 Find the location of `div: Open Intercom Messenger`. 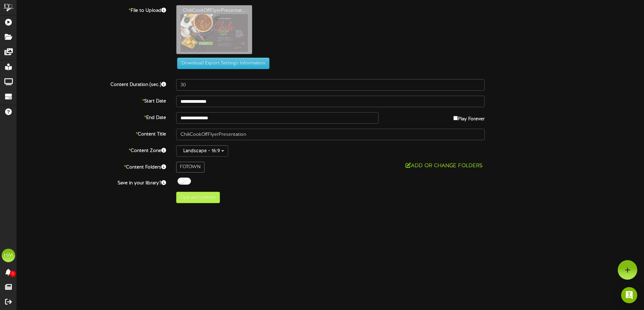

div: Open Intercom Messenger is located at coordinates (629, 295).